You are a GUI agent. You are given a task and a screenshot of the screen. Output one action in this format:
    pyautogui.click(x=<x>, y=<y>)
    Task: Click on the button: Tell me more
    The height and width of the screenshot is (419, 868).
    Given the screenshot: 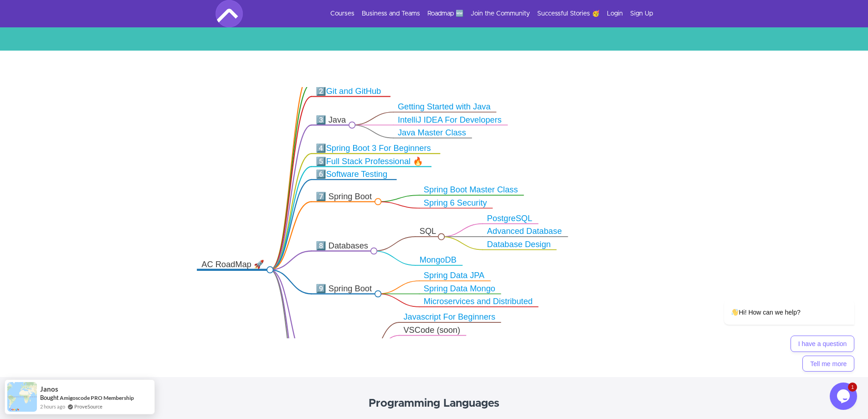 What is the action you would take?
    pyautogui.click(x=134, y=136)
    